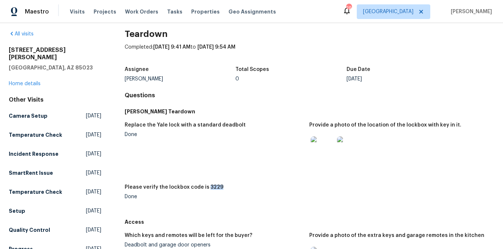 Image resolution: width=503 pixels, height=249 pixels. I want to click on span: Projects, so click(105, 12).